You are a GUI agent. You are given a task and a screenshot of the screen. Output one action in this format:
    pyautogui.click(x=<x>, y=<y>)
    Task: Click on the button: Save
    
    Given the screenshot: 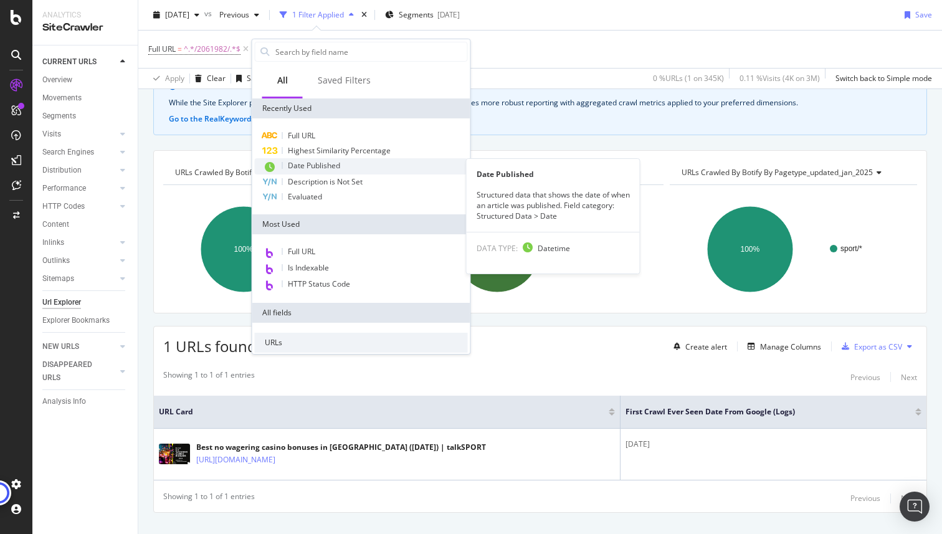 What is the action you would take?
    pyautogui.click(x=247, y=78)
    